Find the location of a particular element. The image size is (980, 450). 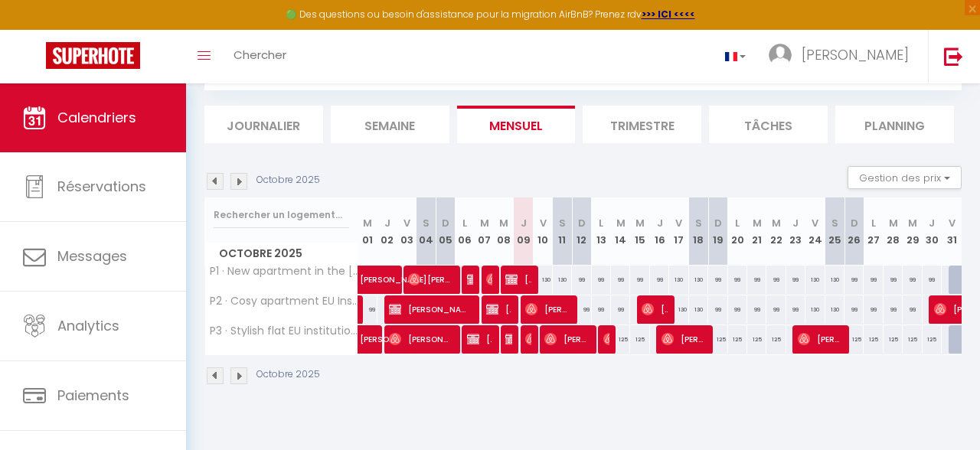

th: 28 is located at coordinates (892, 232).